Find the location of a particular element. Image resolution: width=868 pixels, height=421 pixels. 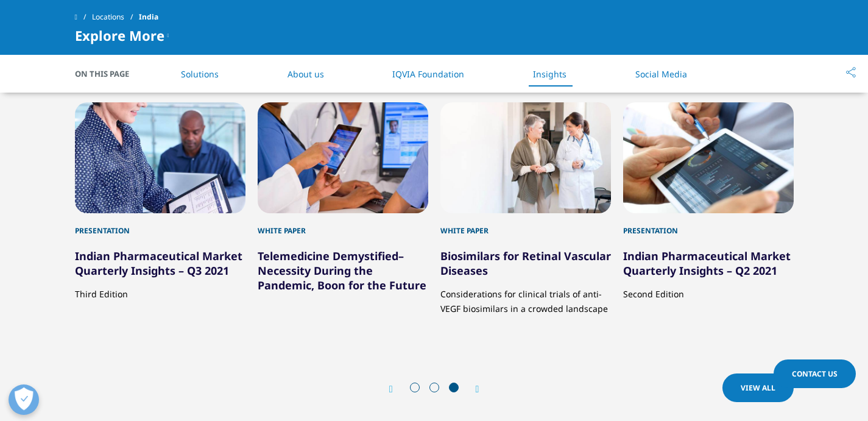

a: Telemedicine Demystified–Necessity During the Pandemic, Boon for the Future is located at coordinates (342, 270).